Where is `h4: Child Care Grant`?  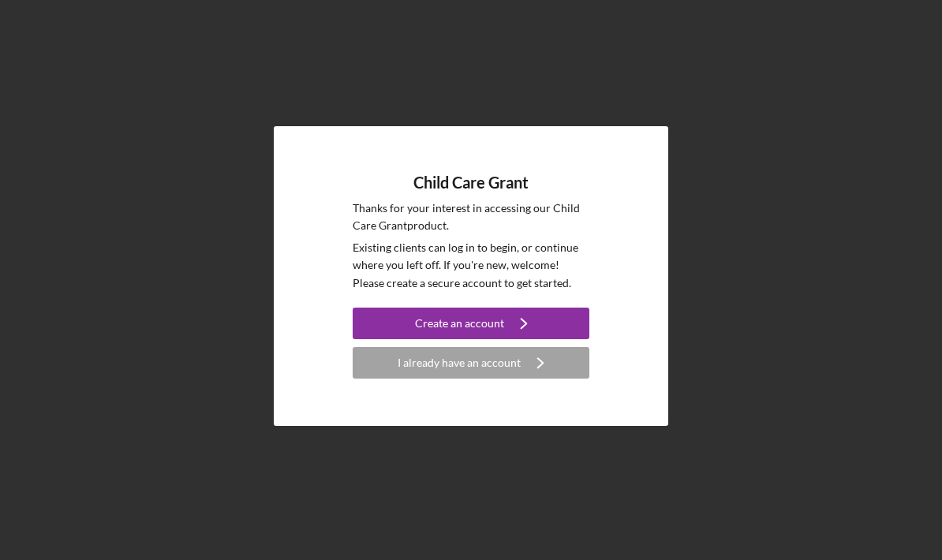
h4: Child Care Grant is located at coordinates (471, 182).